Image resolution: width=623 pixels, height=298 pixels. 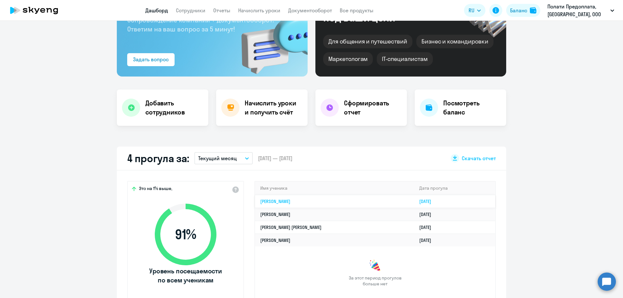 What do you see at coordinates (368, 42) in the screenshot?
I see `div: Для общения и путешествий` at bounding box center [368, 42].